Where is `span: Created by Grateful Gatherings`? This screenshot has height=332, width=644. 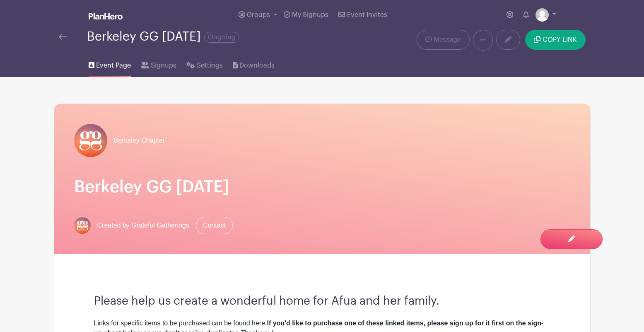 span: Created by Grateful Gatherings is located at coordinates (143, 225).